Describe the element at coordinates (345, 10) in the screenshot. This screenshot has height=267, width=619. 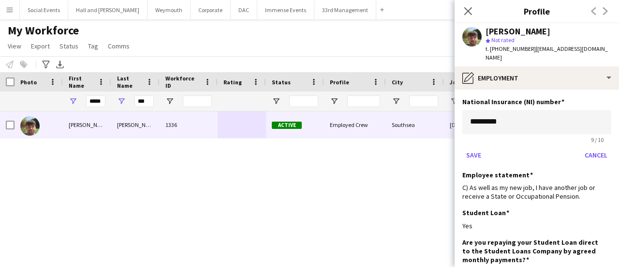
I see `button: 33rd Management` at that location.